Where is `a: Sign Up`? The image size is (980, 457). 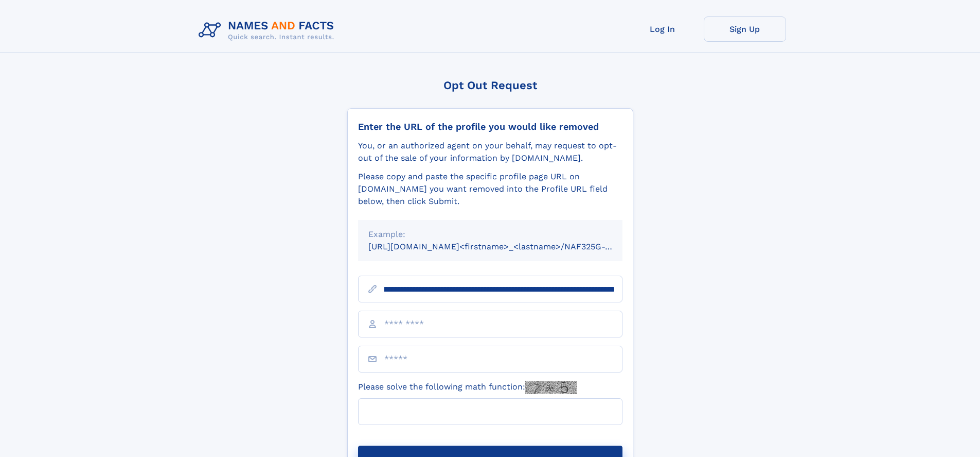
a: Sign Up is located at coordinates (745, 29).